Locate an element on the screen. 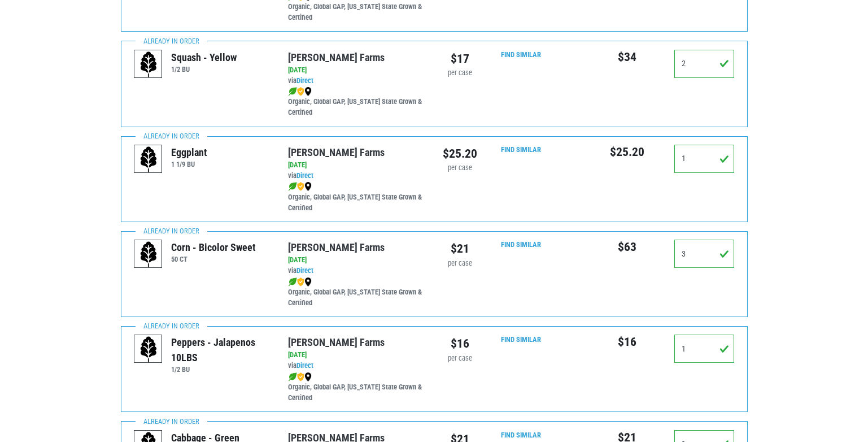 The width and height of the screenshot is (868, 442). div: $16 is located at coordinates (459, 343).